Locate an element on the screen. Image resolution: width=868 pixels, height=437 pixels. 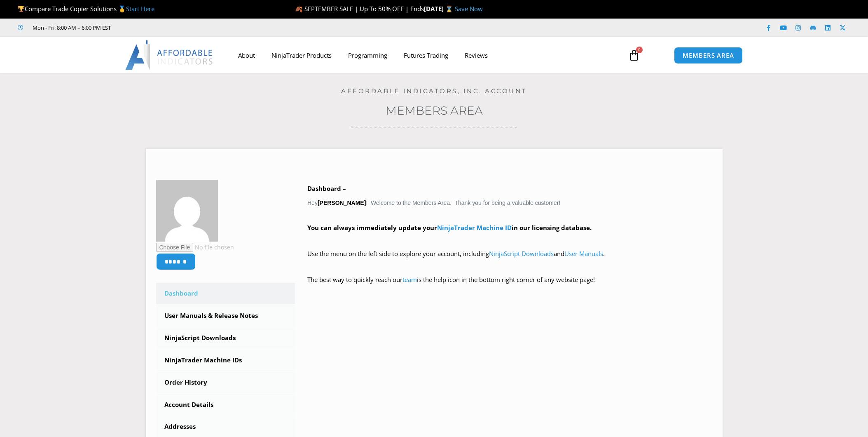
span: 0 is located at coordinates (640, 50).